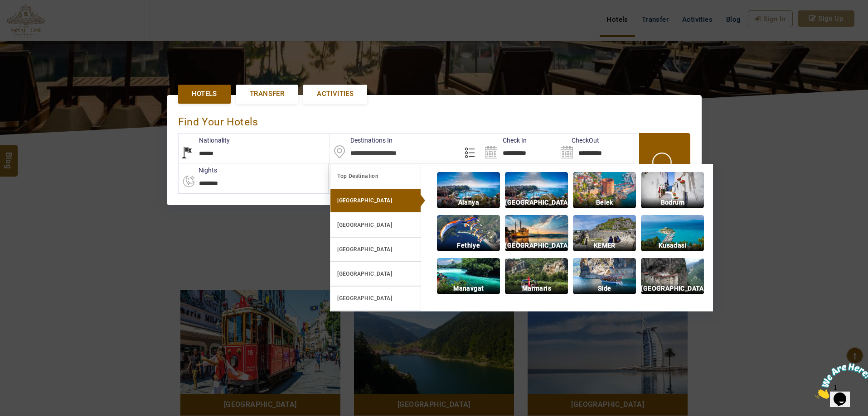 This screenshot has height=416, width=868. I want to click on label: nights, so click(197, 171).